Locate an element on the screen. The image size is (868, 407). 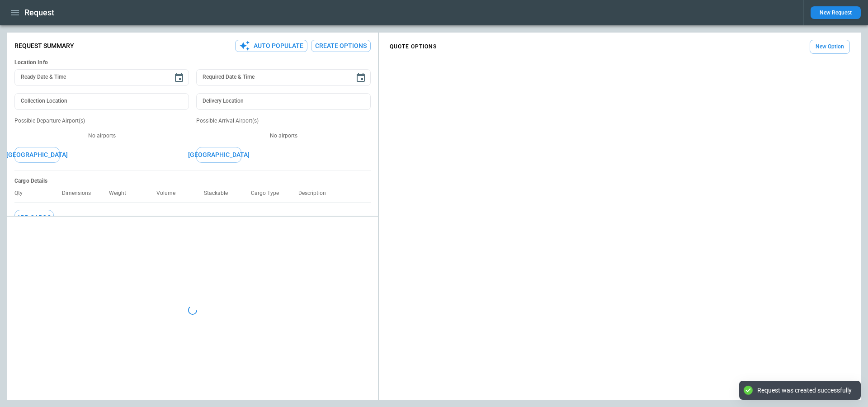
h4: QUOTE OPTIONS is located at coordinates (413, 47).